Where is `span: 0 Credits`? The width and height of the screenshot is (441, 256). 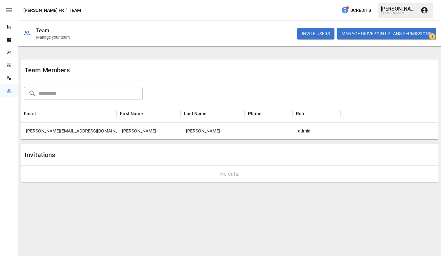
span: 0 Credits is located at coordinates (361, 10).